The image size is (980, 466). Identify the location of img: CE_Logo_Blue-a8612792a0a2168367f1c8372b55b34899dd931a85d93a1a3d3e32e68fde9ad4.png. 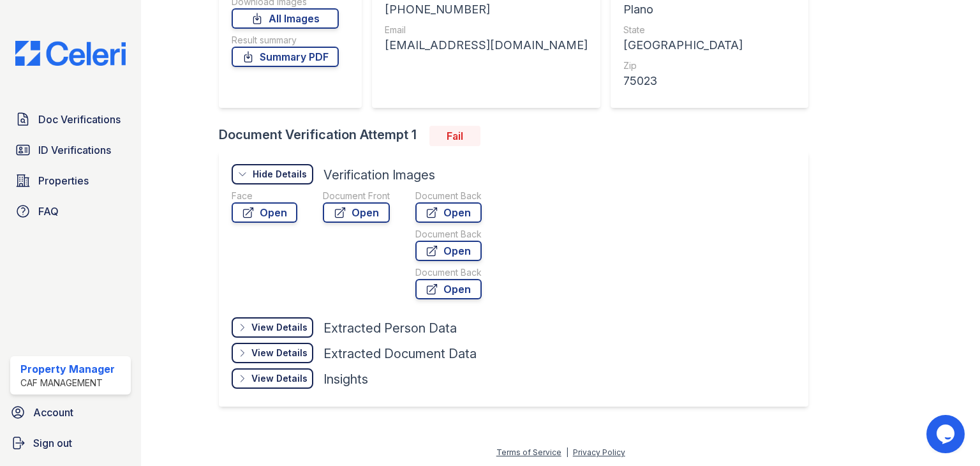
(70, 53).